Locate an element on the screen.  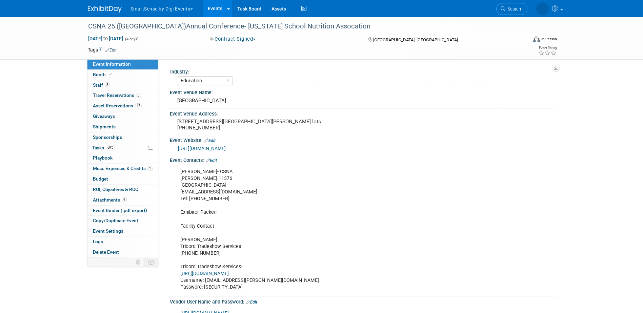
span: 1 is located at coordinates (150, 168).